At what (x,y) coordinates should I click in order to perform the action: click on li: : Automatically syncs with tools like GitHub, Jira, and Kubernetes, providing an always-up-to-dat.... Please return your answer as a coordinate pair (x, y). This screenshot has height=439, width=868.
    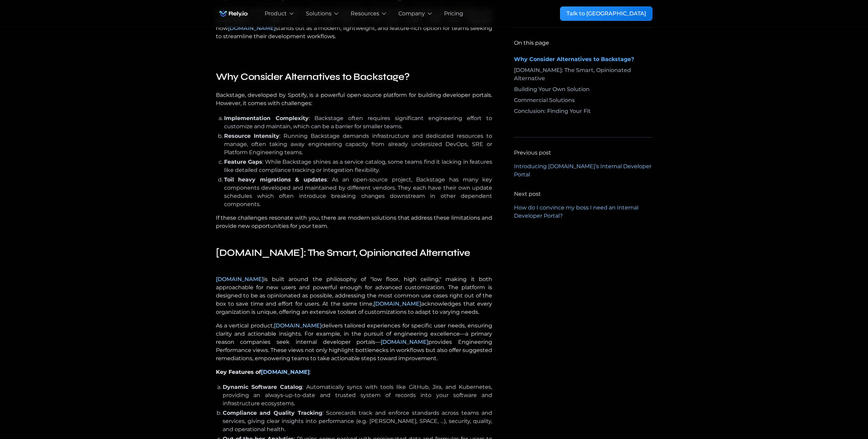
    Looking at the image, I should click on (357, 395).